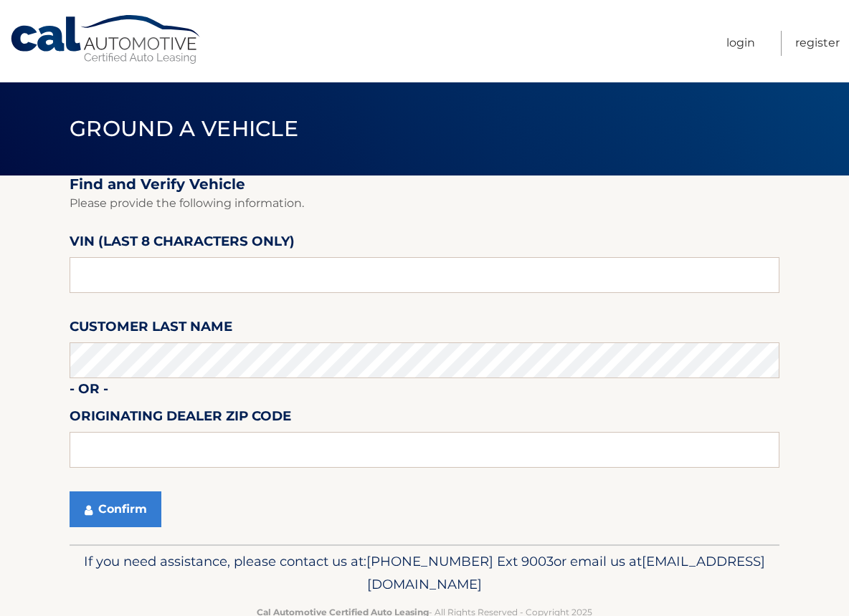  What do you see at coordinates (106, 39) in the screenshot?
I see `a: Cal Automotive` at bounding box center [106, 39].